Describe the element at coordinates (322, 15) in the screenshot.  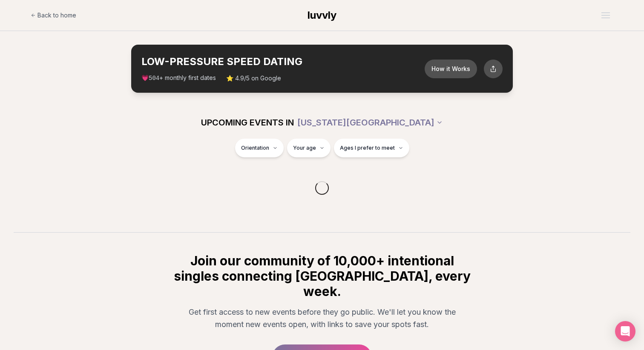
I see `a: luvvly` at that location.